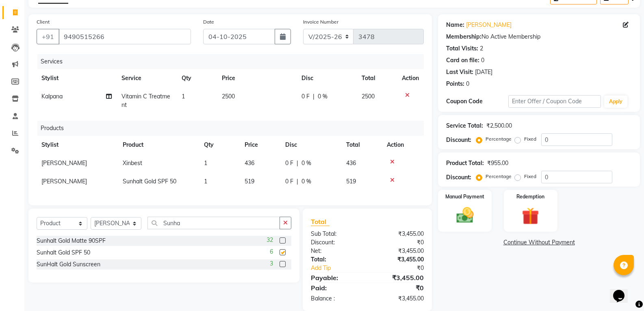 The width and height of the screenshot is (644, 311). What do you see at coordinates (459, 72) in the screenshot?
I see `div: Last Visit:` at bounding box center [459, 72].